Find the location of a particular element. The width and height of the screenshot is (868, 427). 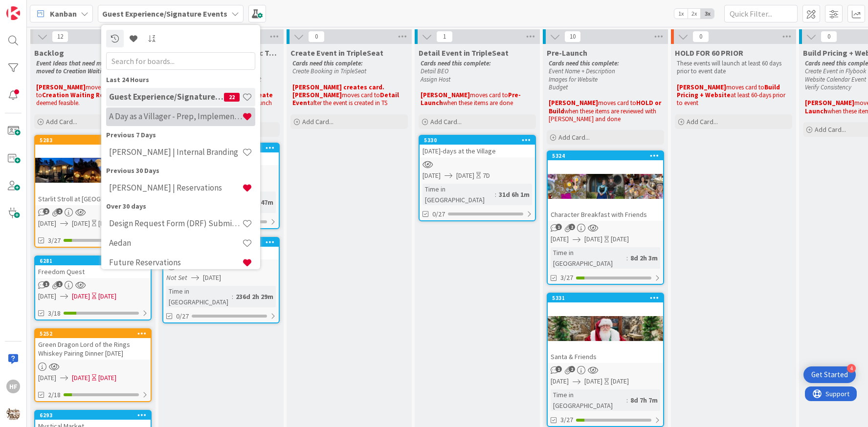

h4: Aedan is located at coordinates (175, 243).